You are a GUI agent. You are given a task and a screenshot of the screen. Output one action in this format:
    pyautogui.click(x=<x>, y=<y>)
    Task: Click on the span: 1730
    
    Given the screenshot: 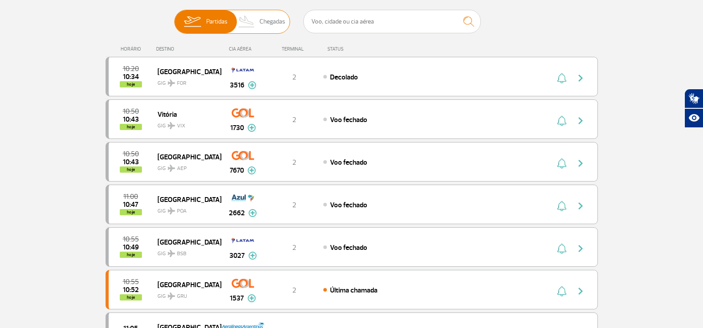 What is the action you would take?
    pyautogui.click(x=237, y=128)
    